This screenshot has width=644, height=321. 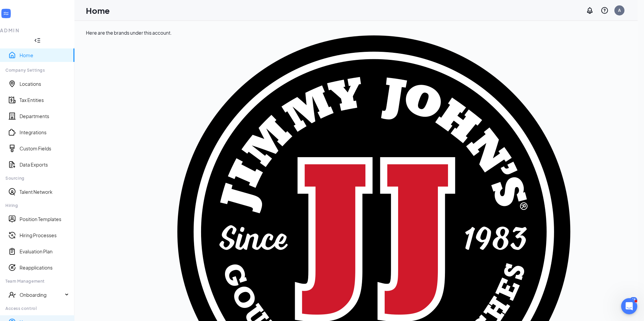 I want to click on svg: WorkstreamLogo, so click(x=6, y=13).